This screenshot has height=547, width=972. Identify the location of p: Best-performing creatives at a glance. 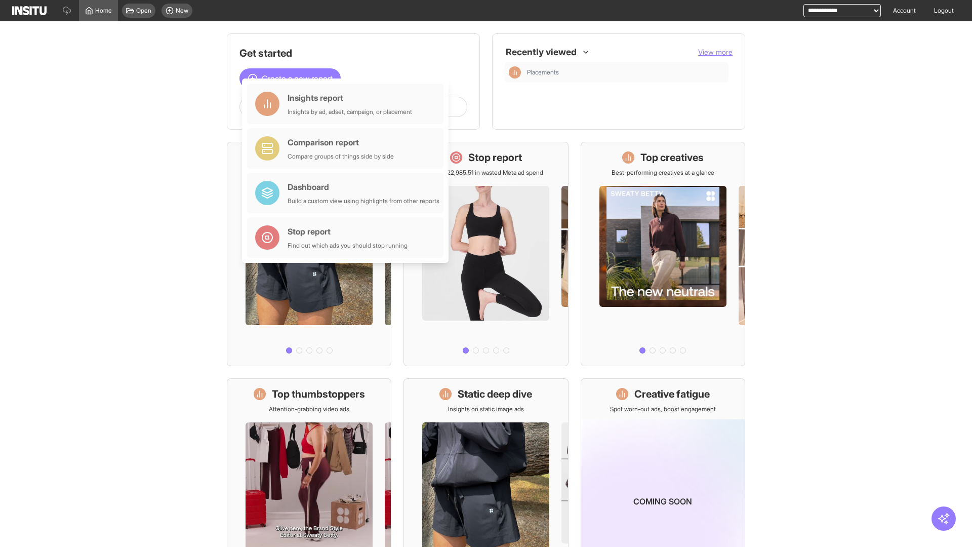
(663, 173).